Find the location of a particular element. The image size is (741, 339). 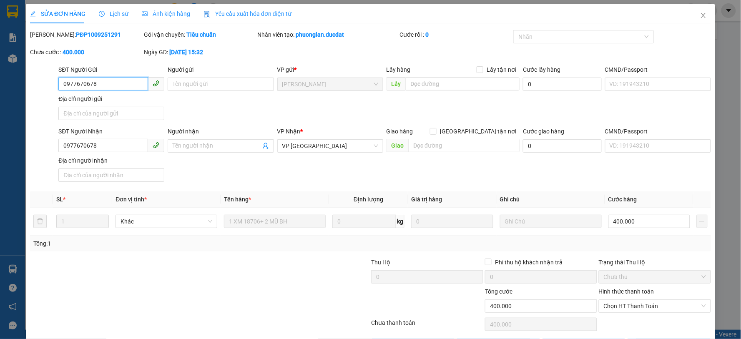

input: Ghi Chú is located at coordinates (551, 221).